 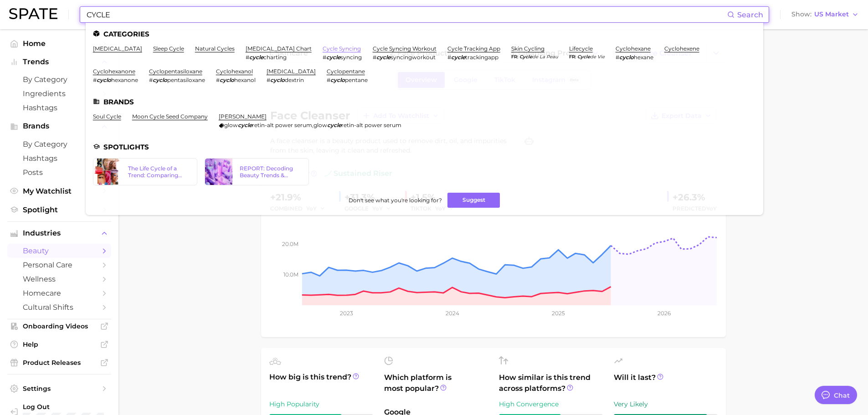 What do you see at coordinates (545, 57) in the screenshot?
I see `span: de la peau` at bounding box center [545, 57].